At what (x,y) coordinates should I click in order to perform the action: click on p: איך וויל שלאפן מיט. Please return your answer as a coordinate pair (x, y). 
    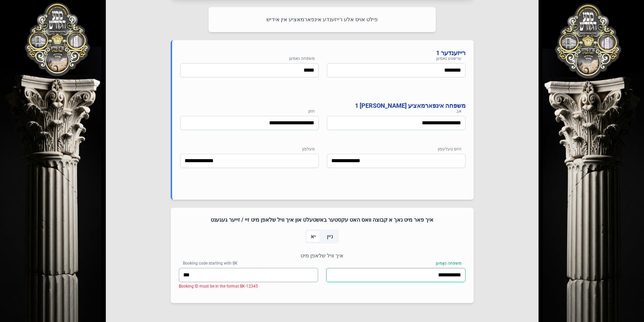
    Looking at the image, I should click on (322, 256).